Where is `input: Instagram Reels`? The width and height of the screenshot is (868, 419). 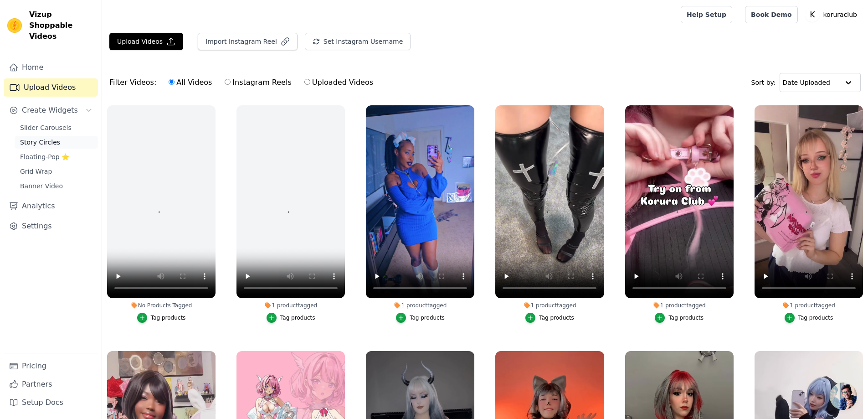 input: Instagram Reels is located at coordinates (227, 82).